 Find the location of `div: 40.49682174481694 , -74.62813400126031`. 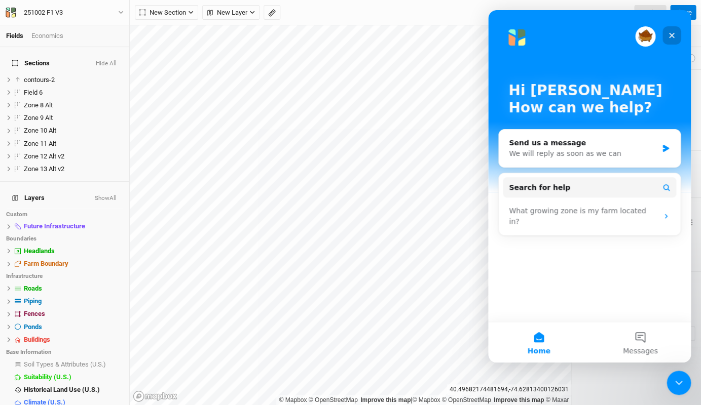

div: 40.49682174481694 , -74.62813400126031 is located at coordinates (509, 390).